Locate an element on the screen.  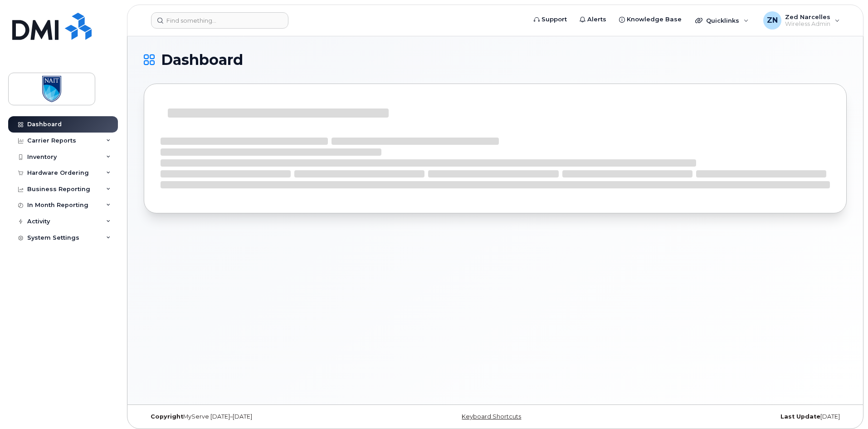
strong: Copyright is located at coordinates (167, 416).